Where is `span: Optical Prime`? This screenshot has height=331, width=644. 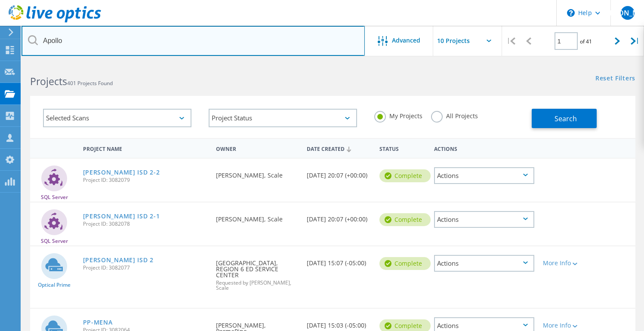 span: Optical Prime is located at coordinates (54, 285).